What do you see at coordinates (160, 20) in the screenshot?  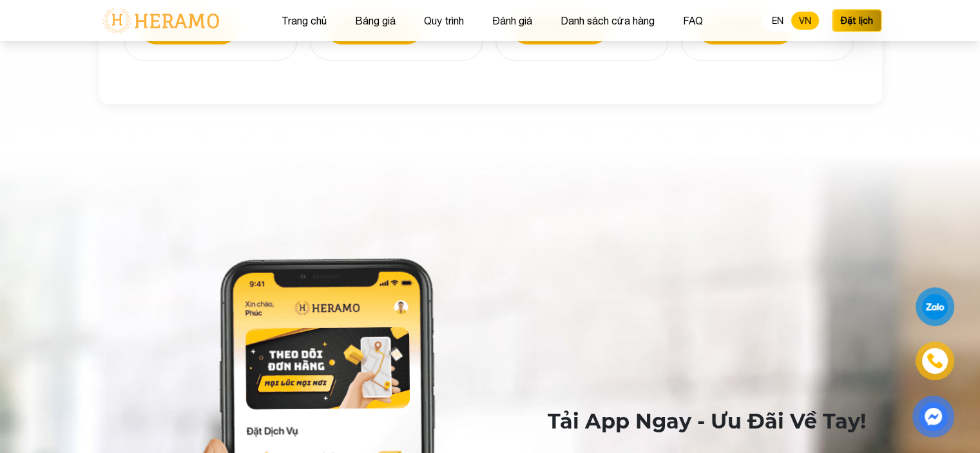 I see `img: logo-with-text.png` at bounding box center [160, 20].